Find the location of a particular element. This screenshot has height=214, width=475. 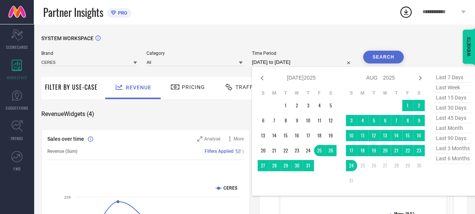

td: Mon Jul 28 2025 is located at coordinates (275, 166).